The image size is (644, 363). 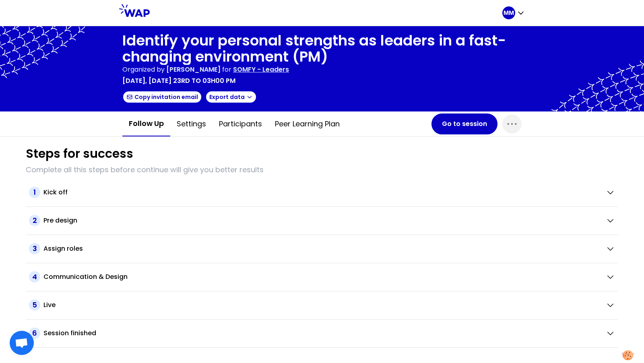 What do you see at coordinates (35, 249) in the screenshot?
I see `span: 3` at bounding box center [35, 249].